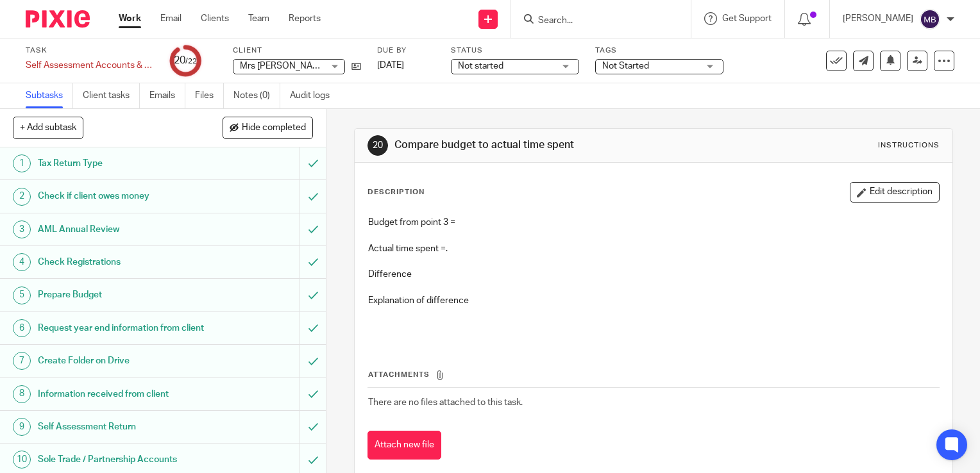 The image size is (980, 473). What do you see at coordinates (22, 197) in the screenshot?
I see `div: 2` at bounding box center [22, 197].